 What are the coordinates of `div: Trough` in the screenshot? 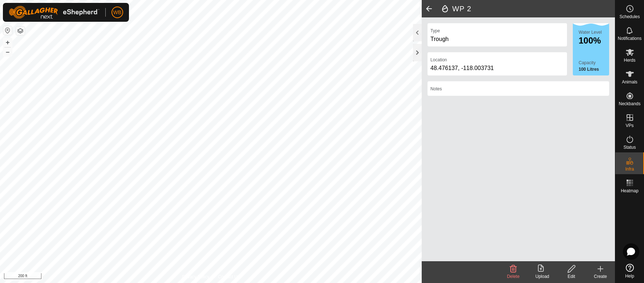 It's located at (497, 39).